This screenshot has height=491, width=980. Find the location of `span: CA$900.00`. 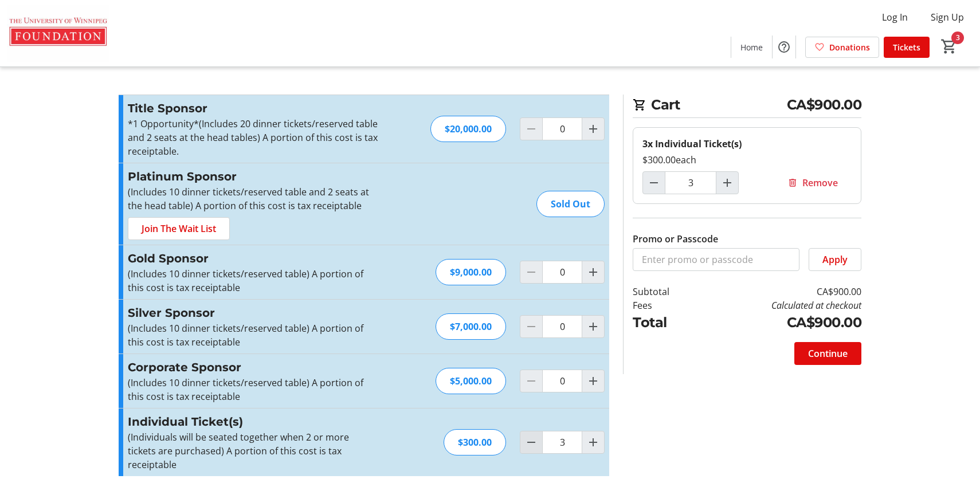

span: CA$900.00 is located at coordinates (824, 105).